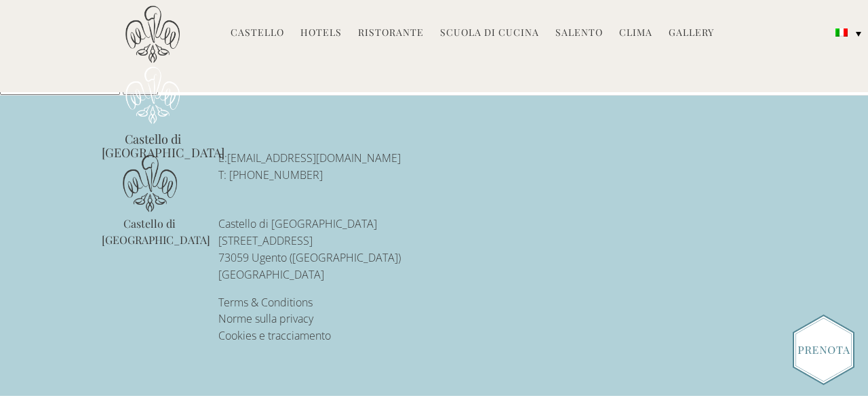  I want to click on a: Scuola di Cucina, so click(489, 33).